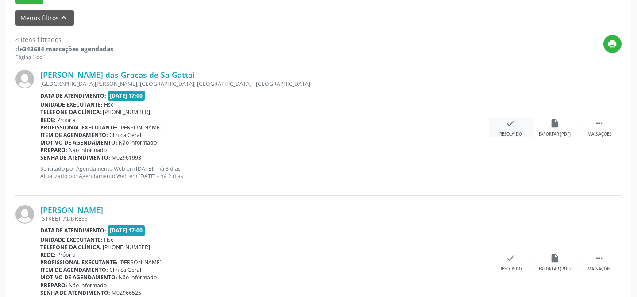  Describe the element at coordinates (127, 158) in the screenshot. I see `span: M02961993` at that location.